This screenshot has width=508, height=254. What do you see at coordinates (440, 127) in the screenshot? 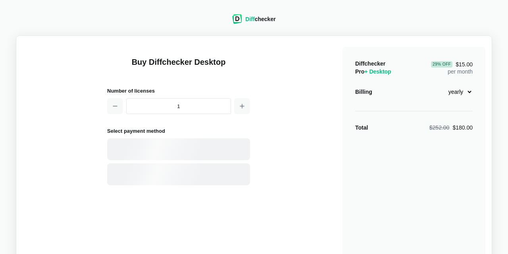
I see `span: $252.00` at bounding box center [440, 127].